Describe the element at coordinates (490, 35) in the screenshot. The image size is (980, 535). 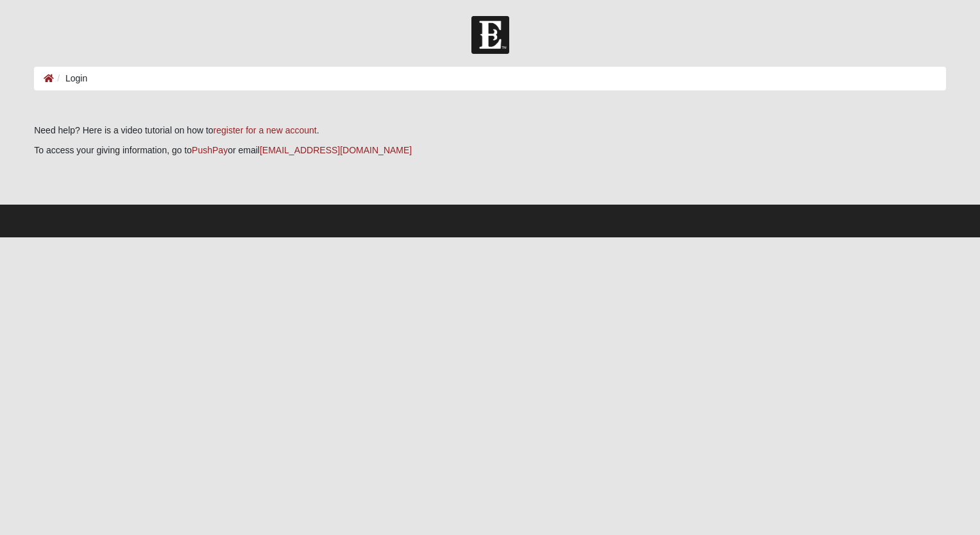
I see `img: Church of Eleven22 Logo` at that location.